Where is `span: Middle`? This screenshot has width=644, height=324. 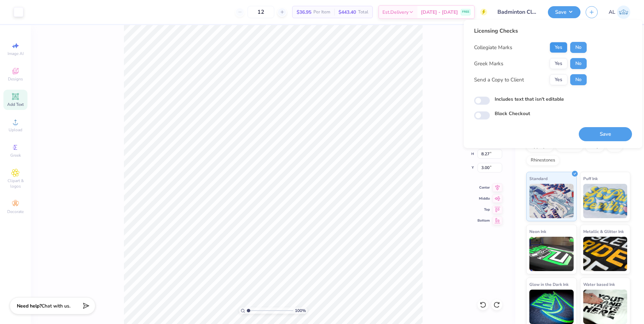 span: Middle is located at coordinates (484, 198).